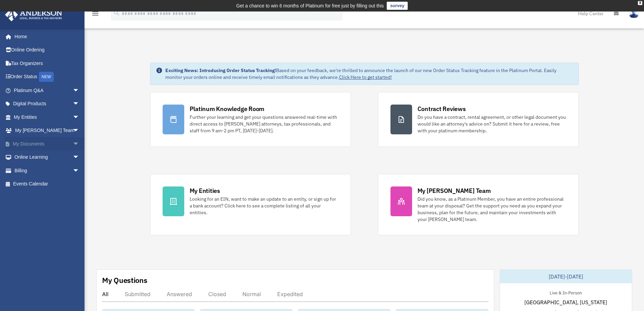 The image size is (644, 311). What do you see at coordinates (264, 206) in the screenshot?
I see `div: Looking for an EIN, want to make an update to an entity, or sign up for a bank account? Click her...` at bounding box center [264, 206].